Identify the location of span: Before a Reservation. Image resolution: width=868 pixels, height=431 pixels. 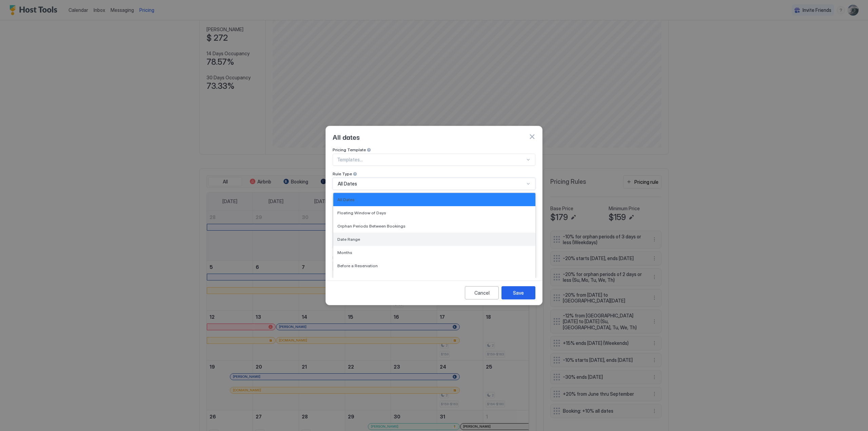
(357, 265).